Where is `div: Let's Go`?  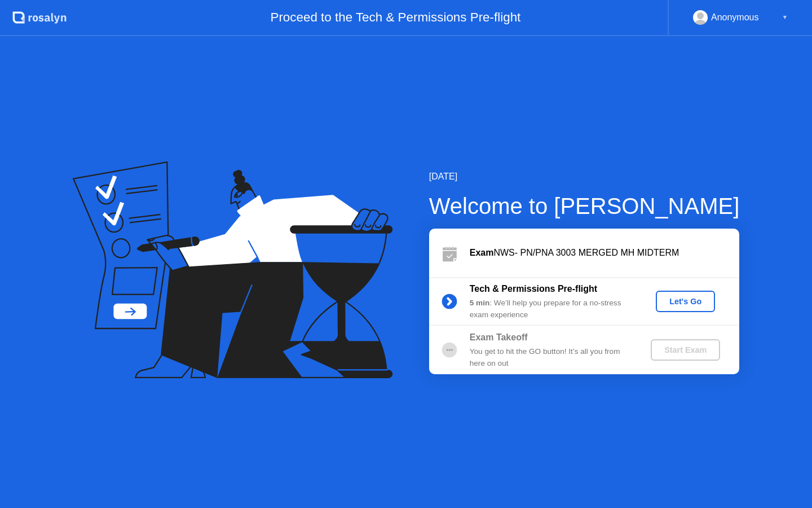
div: Let's Go is located at coordinates (685, 302).